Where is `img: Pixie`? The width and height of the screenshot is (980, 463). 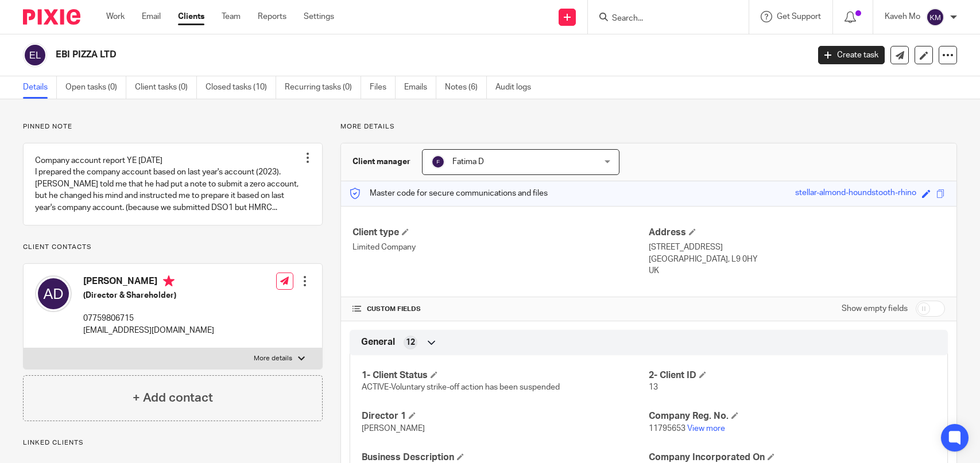
img: Pixie is located at coordinates (52, 16).